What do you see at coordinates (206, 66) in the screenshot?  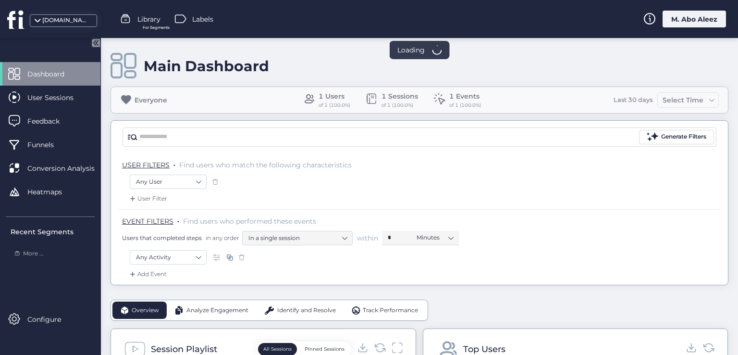 I see `div: Main Dashboard` at bounding box center [206, 66].